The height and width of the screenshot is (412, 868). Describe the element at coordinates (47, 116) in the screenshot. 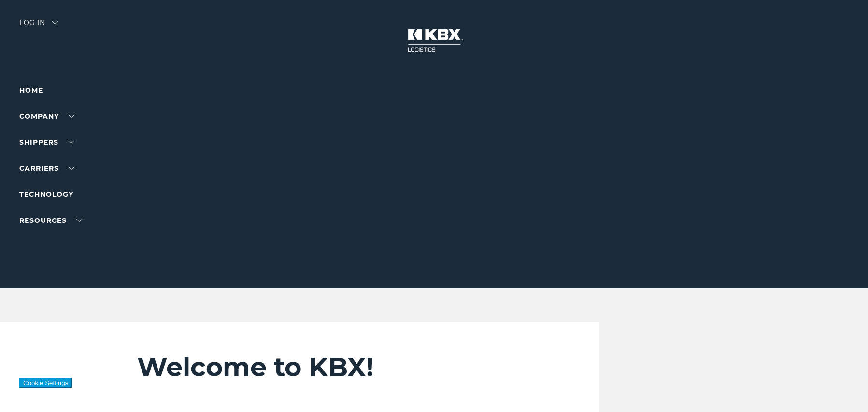

I see `a: Company` at that location.